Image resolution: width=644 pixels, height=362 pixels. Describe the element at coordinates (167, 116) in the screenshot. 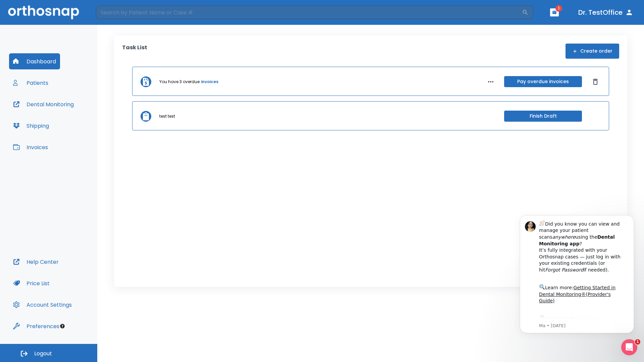

I see `p: test test` at that location.